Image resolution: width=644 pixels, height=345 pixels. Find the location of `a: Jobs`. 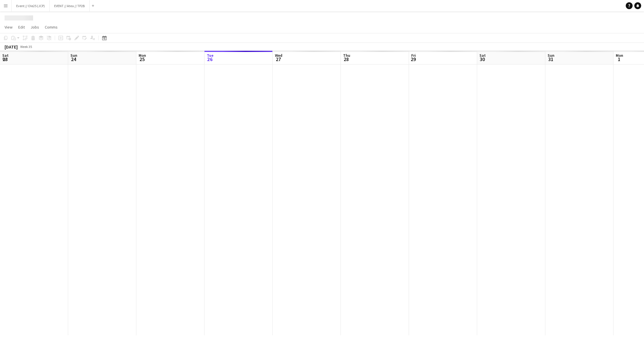

a: Jobs is located at coordinates (35, 27).